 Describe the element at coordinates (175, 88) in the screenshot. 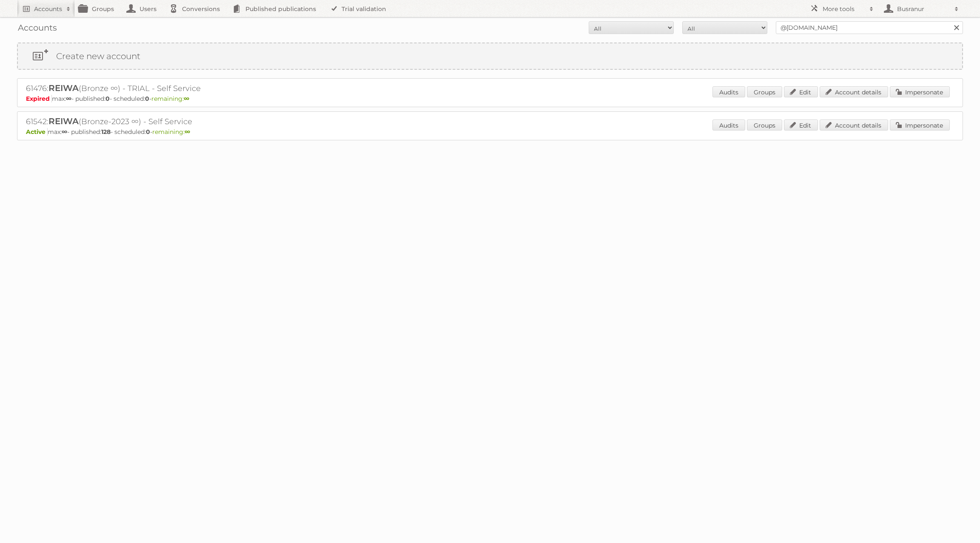

I see `h2: 61476: (Bronze ∞) - TRIAL - Self Service` at that location.